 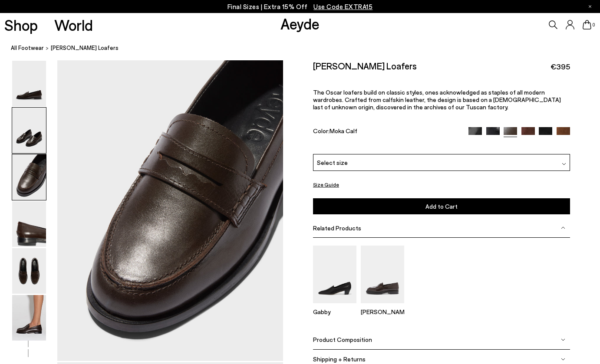 What do you see at coordinates (29, 130) in the screenshot?
I see `img: Oscar Leather Loafers - Image 2` at bounding box center [29, 130].